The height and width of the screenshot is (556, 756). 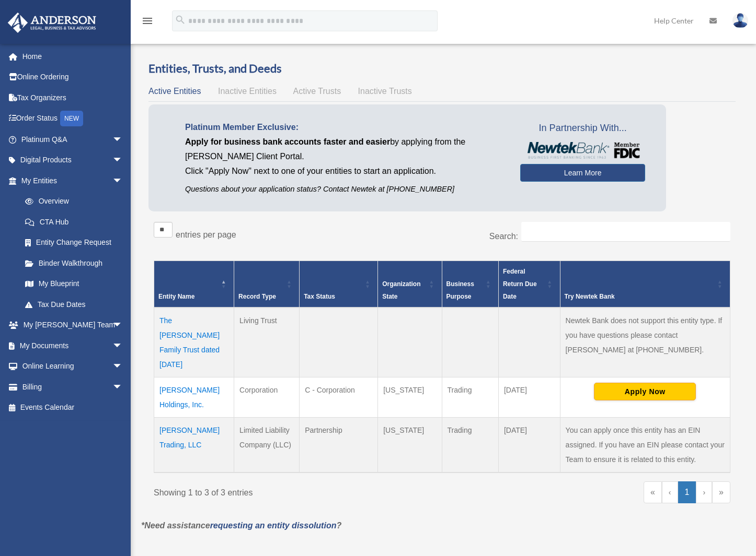 What do you see at coordinates (194, 284) in the screenshot?
I see `th: Entity Name: Activate to invert sorting` at bounding box center [194, 284].